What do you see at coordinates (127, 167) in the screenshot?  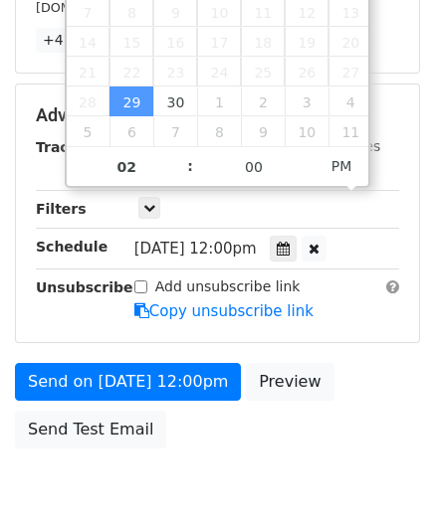 I see `input: Hour` at bounding box center [127, 167].